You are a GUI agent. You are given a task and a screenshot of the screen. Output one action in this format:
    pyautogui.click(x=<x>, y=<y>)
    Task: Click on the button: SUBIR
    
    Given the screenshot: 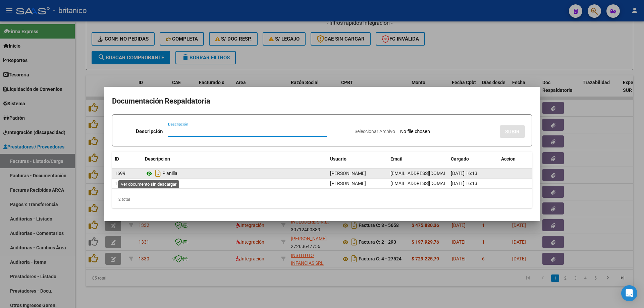 What is the action you would take?
    pyautogui.click(x=512, y=131)
    